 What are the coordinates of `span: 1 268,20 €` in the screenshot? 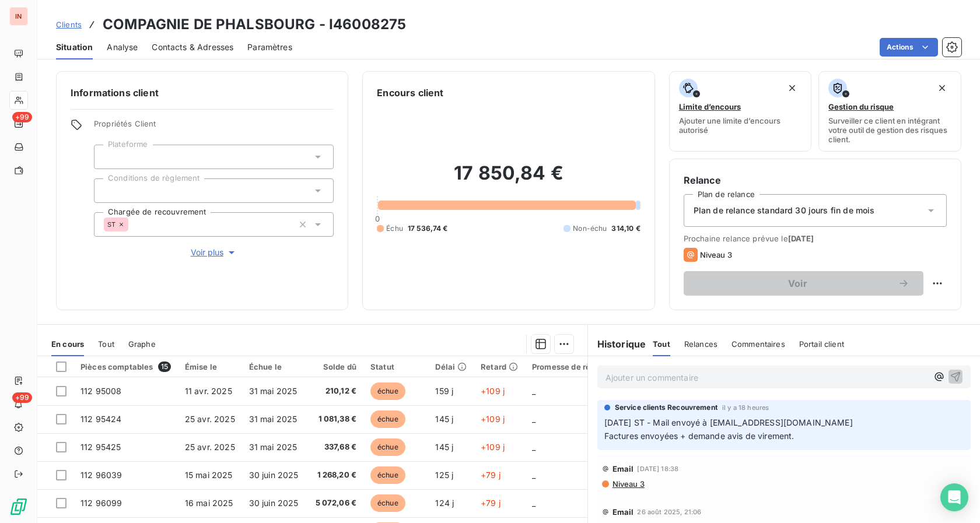 It's located at (336, 475).